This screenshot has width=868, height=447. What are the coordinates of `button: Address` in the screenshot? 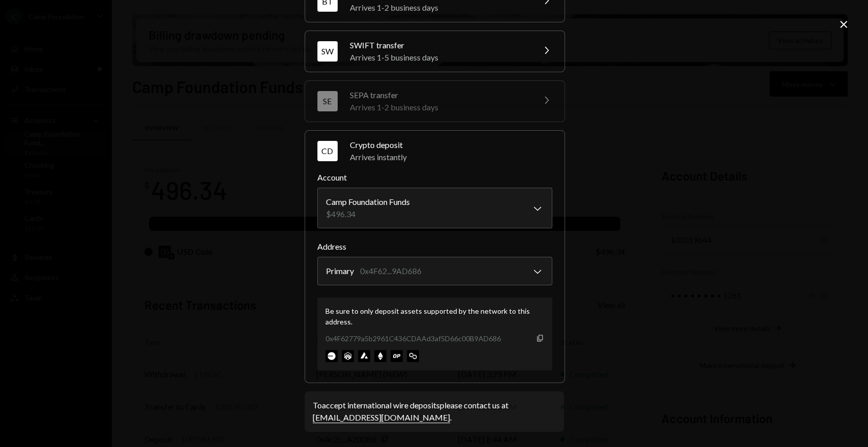 It's located at (435, 271).